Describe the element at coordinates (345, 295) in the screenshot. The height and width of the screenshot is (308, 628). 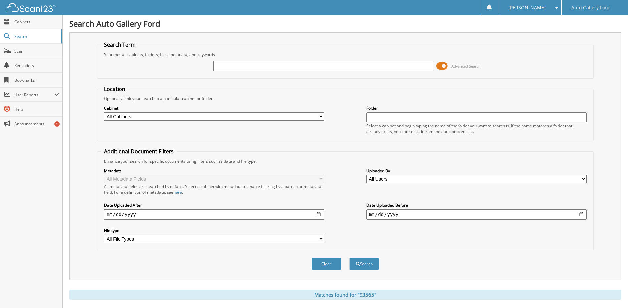
I see `div: Matches found for "93565"` at that location.